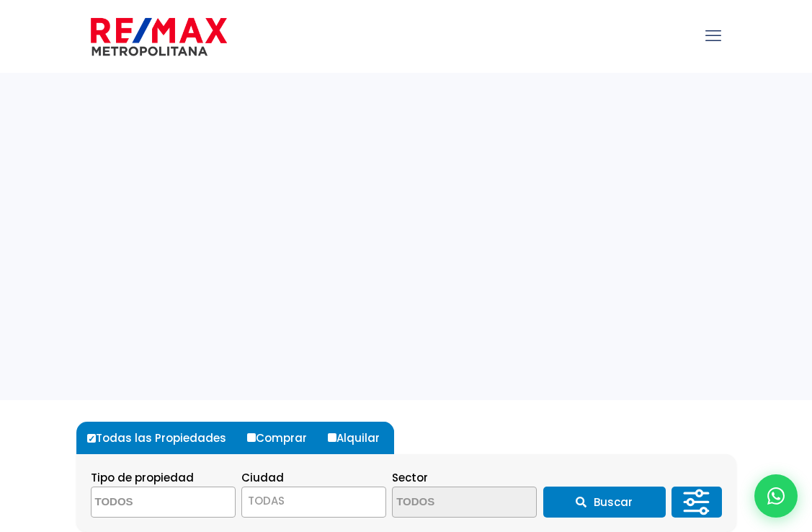 Image resolution: width=812 pixels, height=532 pixels. What do you see at coordinates (359, 437) in the screenshot?
I see `label: Alquilar` at bounding box center [359, 437].